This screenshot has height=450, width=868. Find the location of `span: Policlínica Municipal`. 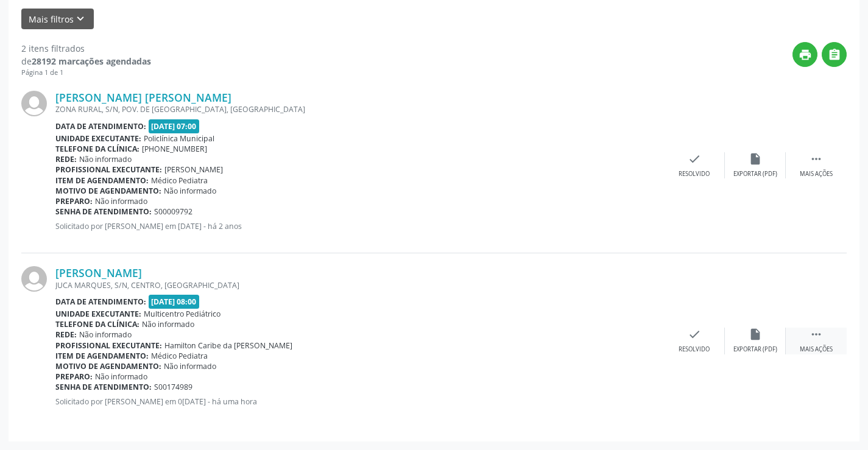

span: Policlínica Municipal is located at coordinates (179, 138).